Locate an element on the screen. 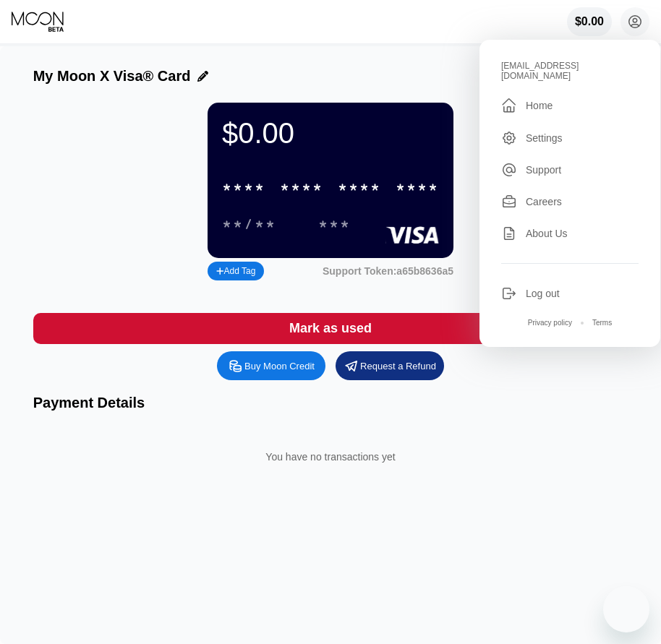 The width and height of the screenshot is (661, 644). div: Mark as used is located at coordinates (331, 328).